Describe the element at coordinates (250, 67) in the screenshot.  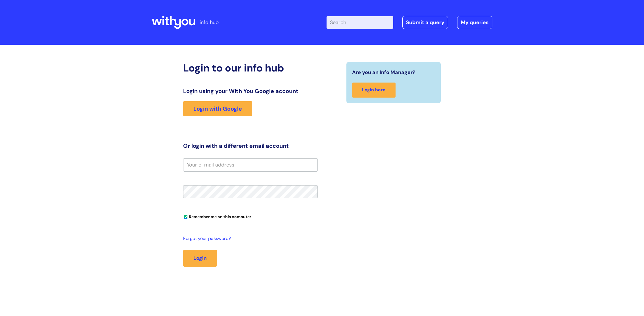
I see `h2: Login to our info hub` at that location.